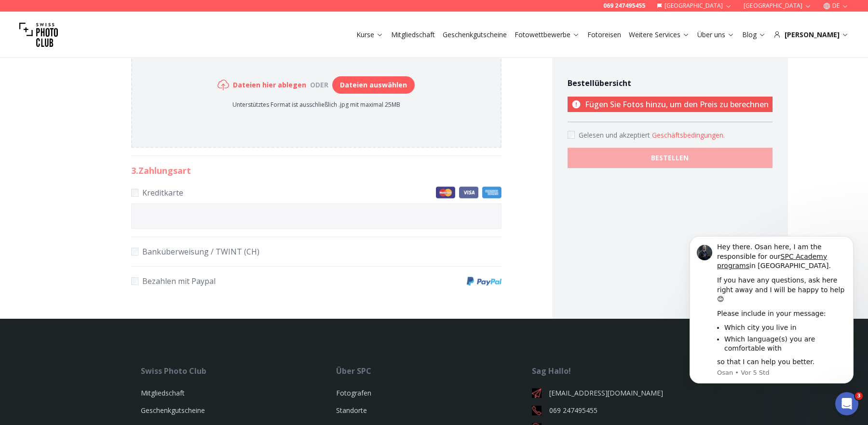 The width and height of the screenshot is (868, 425). Describe the element at coordinates (660, 34) in the screenshot. I see `button: Weitere Services` at that location.